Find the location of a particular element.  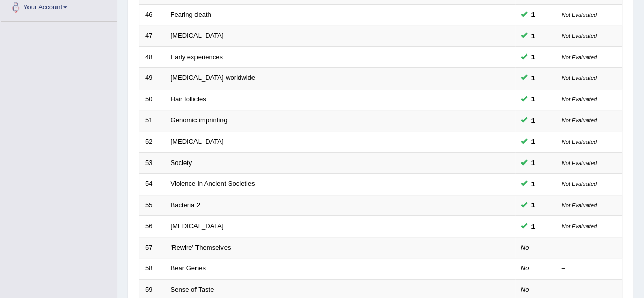

td: 56 is located at coordinates (152, 227).